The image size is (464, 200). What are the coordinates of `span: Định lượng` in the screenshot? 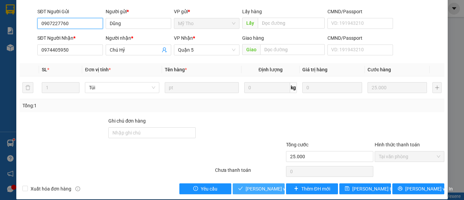 It's located at (271, 70).